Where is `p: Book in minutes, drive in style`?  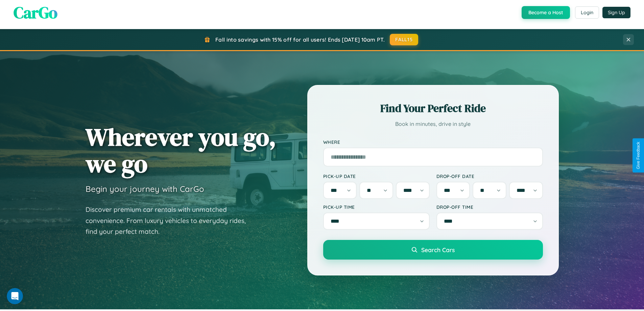
p: Book in minutes, drive in style is located at coordinates (433, 124).